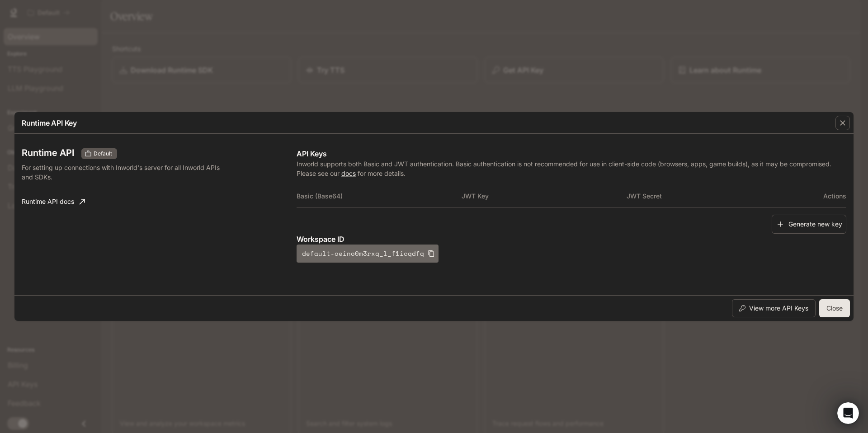 This screenshot has width=868, height=433. Describe the element at coordinates (773, 308) in the screenshot. I see `button: View more API Keys` at that location.